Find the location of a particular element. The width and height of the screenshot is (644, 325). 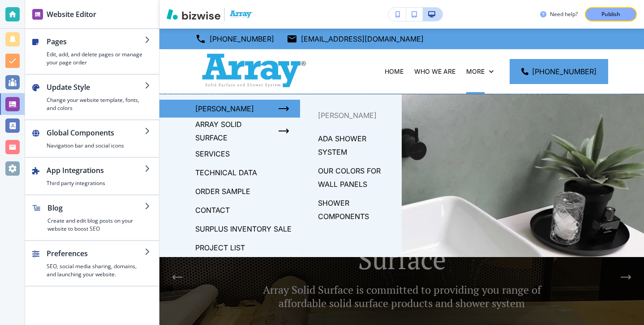

p: SHOWER COMPONENTS is located at coordinates (356, 210).